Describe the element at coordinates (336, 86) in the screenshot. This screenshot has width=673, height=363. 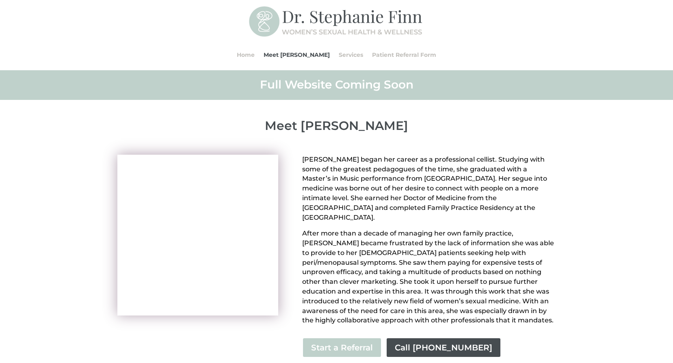
I see `h2: Full Website Coming Soon` at that location.